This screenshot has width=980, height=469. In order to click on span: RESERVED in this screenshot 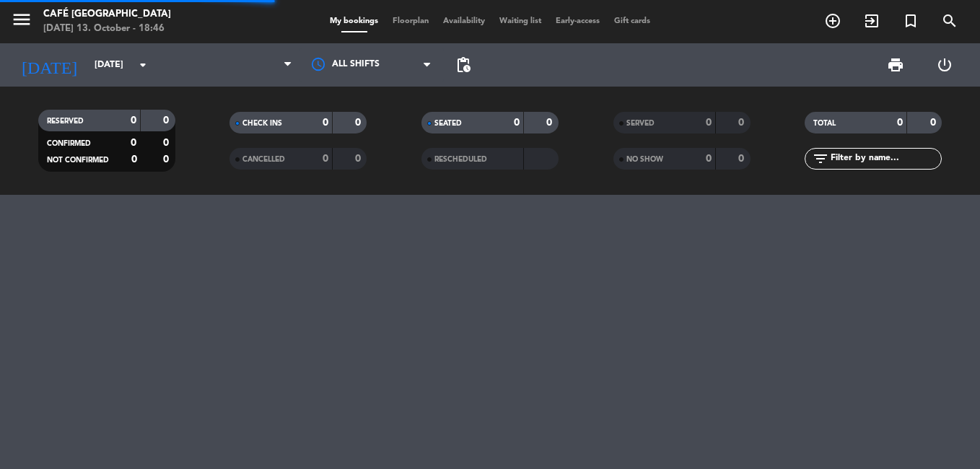, I will do `click(65, 121)`.